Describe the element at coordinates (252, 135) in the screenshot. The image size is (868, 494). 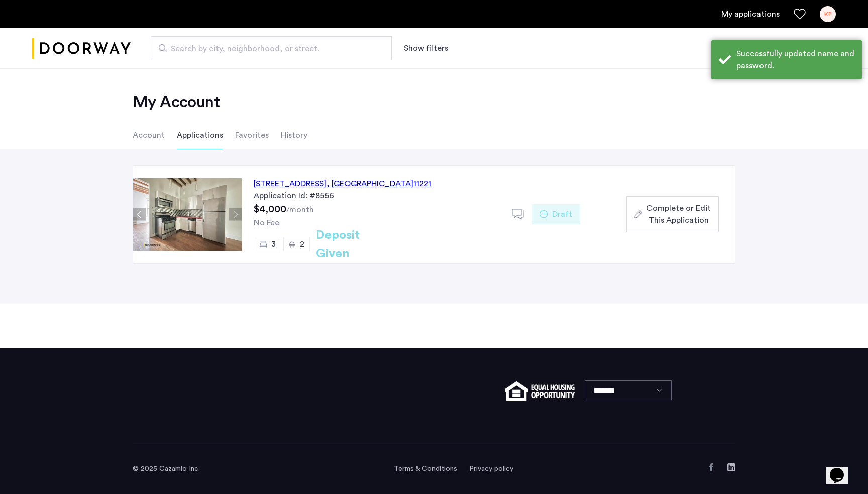
I see `li: Favorites` at that location.